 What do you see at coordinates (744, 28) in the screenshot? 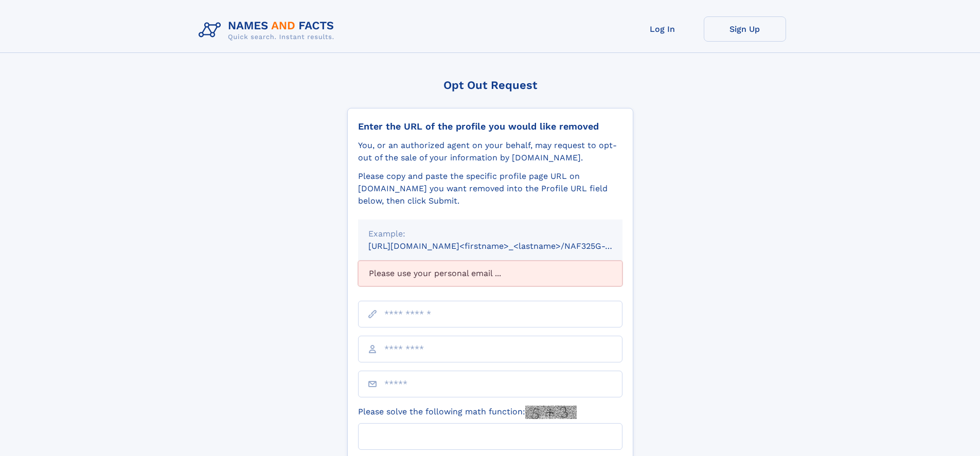
I see `a: Sign Up` at bounding box center [744, 28].